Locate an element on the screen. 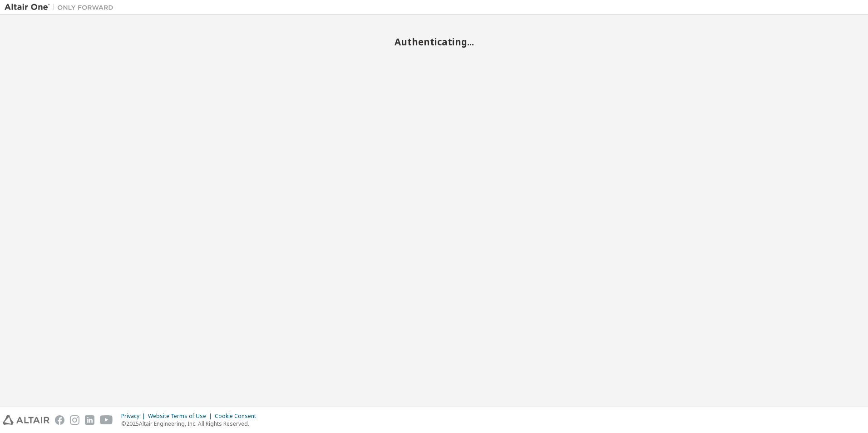  img: instagram.svg is located at coordinates (74, 420).